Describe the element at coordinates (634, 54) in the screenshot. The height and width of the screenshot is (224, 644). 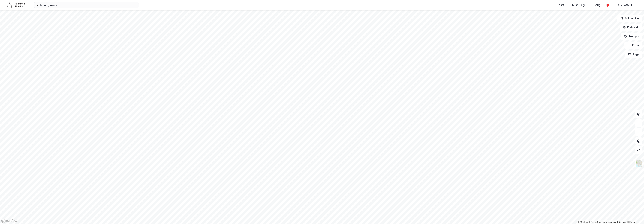
I see `button: Tags` at that location.